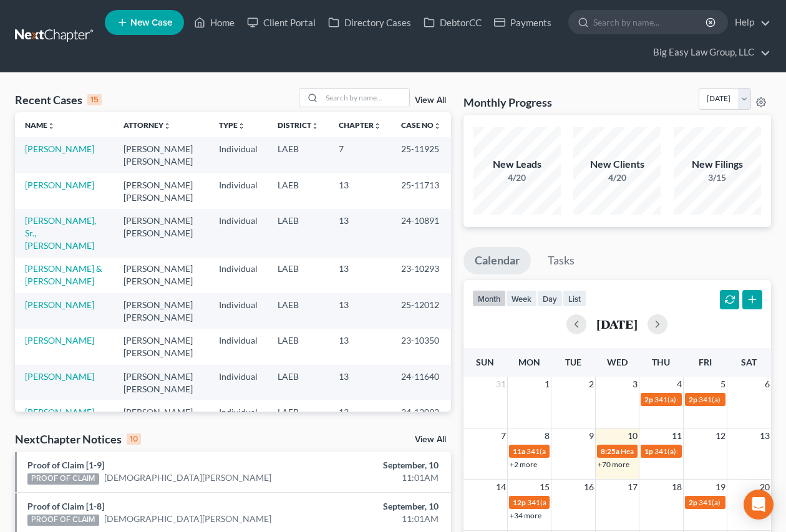 The width and height of the screenshot is (786, 532). I want to click on a: Home, so click(214, 23).